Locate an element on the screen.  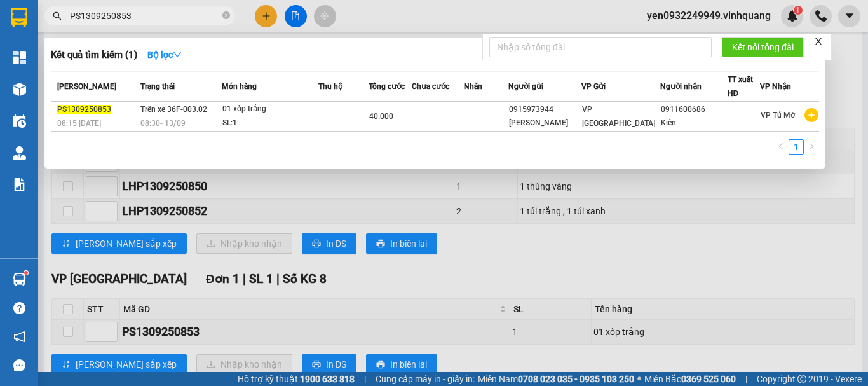
sup: 1 is located at coordinates (26, 273).